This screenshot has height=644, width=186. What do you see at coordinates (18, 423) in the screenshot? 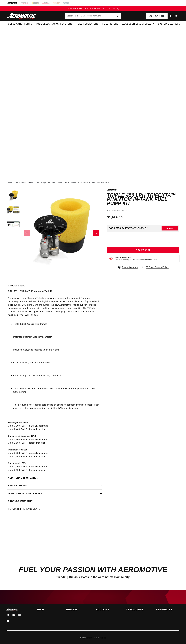
I see `strong: Fuel Injected: GAS` at bounding box center [18, 423].